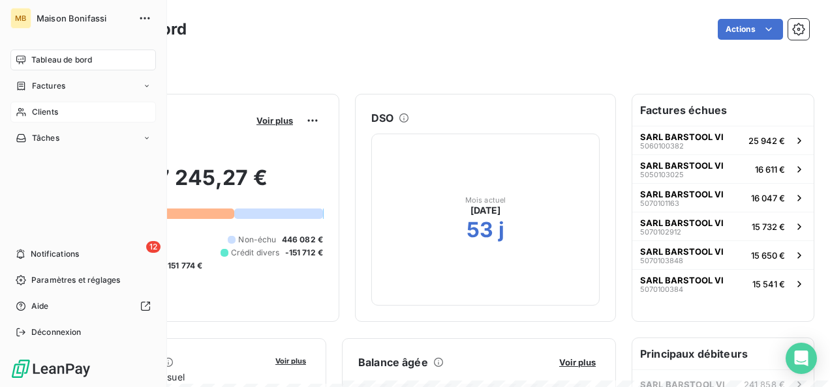 Image resolution: width=830 pixels, height=387 pixels. Describe the element at coordinates (485, 200) in the screenshot. I see `span: Mois actuel` at that location.